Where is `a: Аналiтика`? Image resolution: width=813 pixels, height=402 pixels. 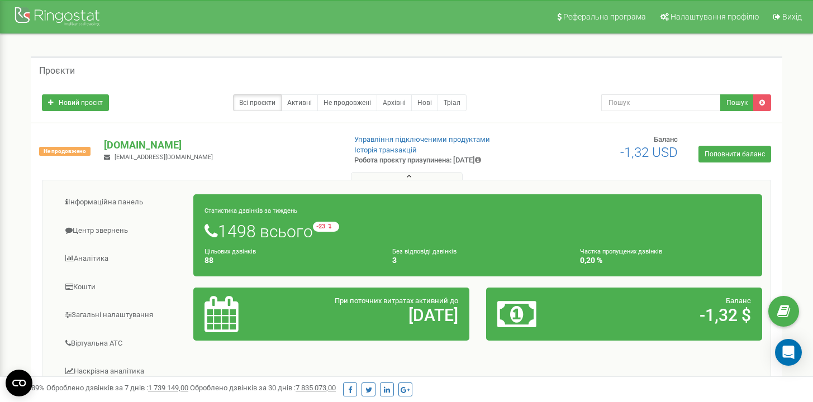
a: Аналiтика is located at coordinates (122, 259).